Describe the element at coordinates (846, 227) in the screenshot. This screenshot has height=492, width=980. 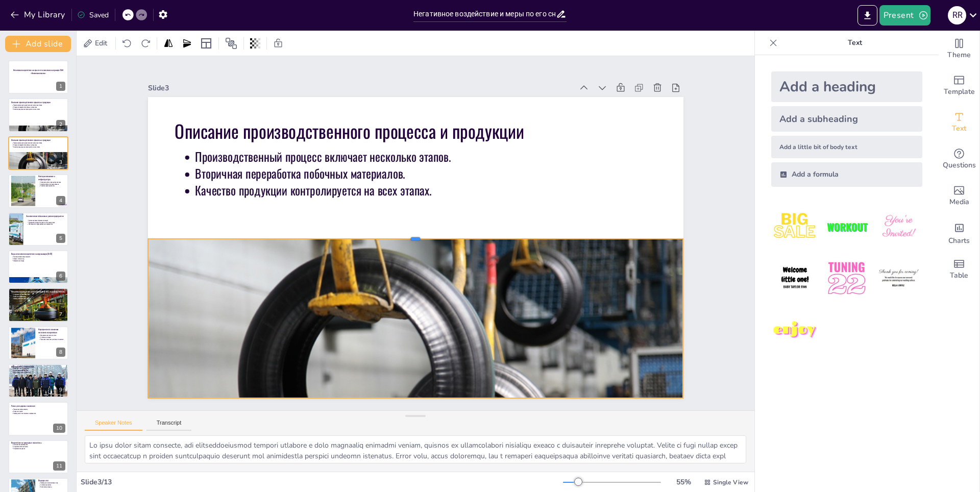
I see `img: 2.jpeg` at that location.